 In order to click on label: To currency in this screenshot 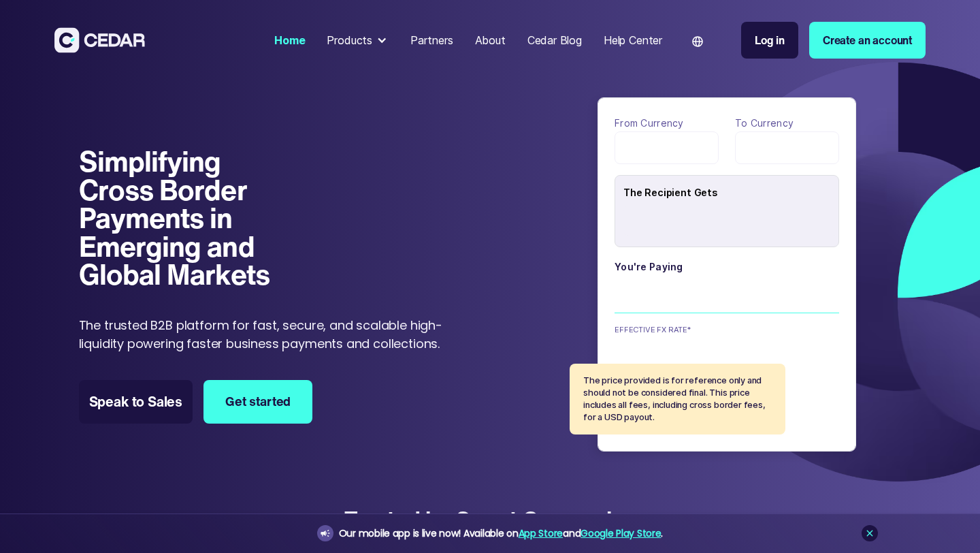, I will do `click(787, 122)`.